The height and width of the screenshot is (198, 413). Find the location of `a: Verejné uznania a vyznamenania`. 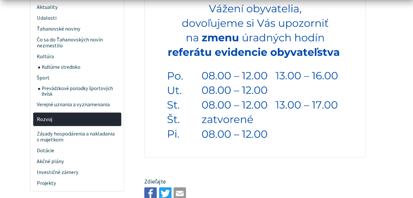

a: Verejné uznania a vyznamenania is located at coordinates (77, 105).